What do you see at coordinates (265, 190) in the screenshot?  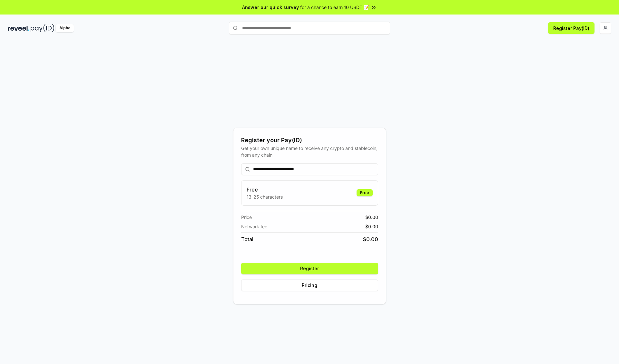 I see `h3: Free` at bounding box center [265, 190].